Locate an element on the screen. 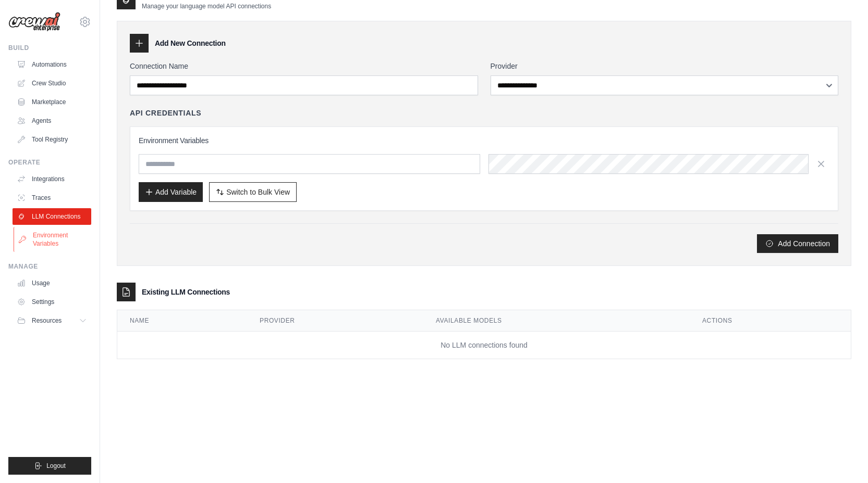 The height and width of the screenshot is (483, 868). label: Provider is located at coordinates (665, 66).